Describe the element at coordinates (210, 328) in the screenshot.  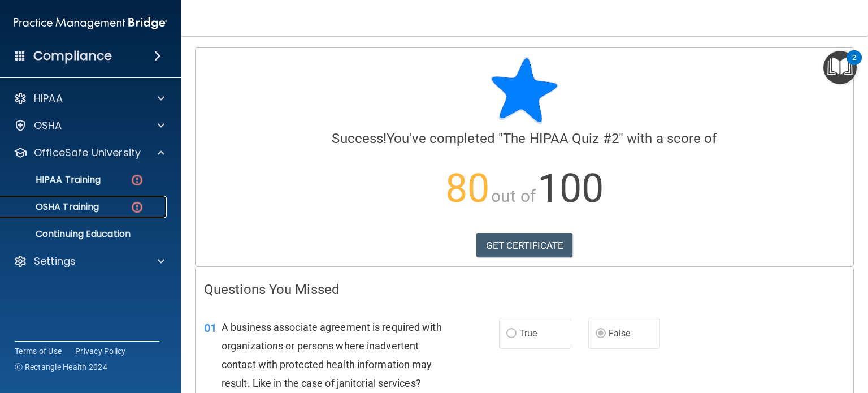
I see `span: 01` at that location.